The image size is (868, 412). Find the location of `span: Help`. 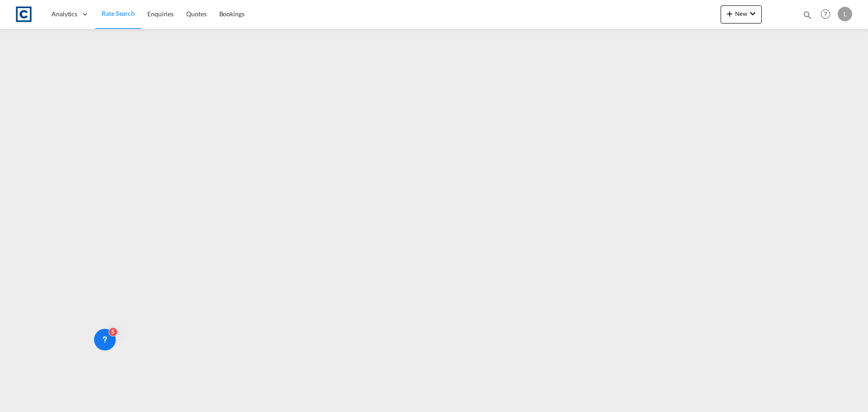

span: Help is located at coordinates (826, 14).